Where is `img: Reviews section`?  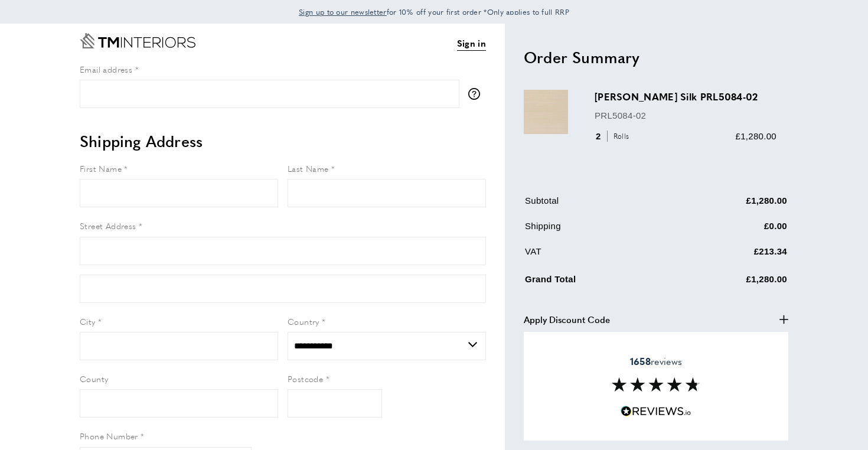 img: Reviews section is located at coordinates (656, 385).